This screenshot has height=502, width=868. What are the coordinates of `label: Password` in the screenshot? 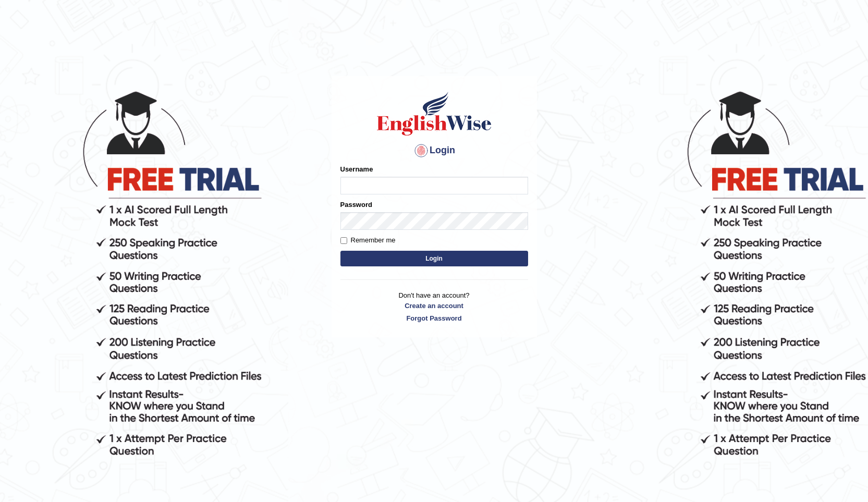 It's located at (356, 204).